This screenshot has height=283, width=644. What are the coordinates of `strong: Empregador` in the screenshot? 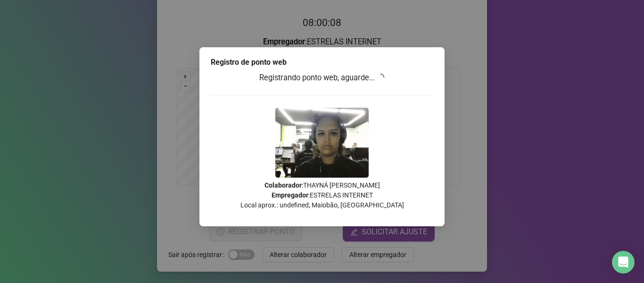 It's located at (290, 195).